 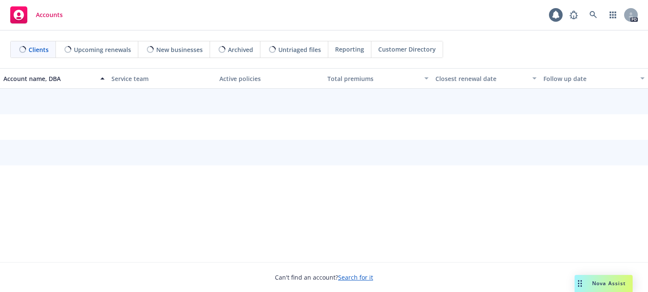 I want to click on a: Report a Bug, so click(x=574, y=15).